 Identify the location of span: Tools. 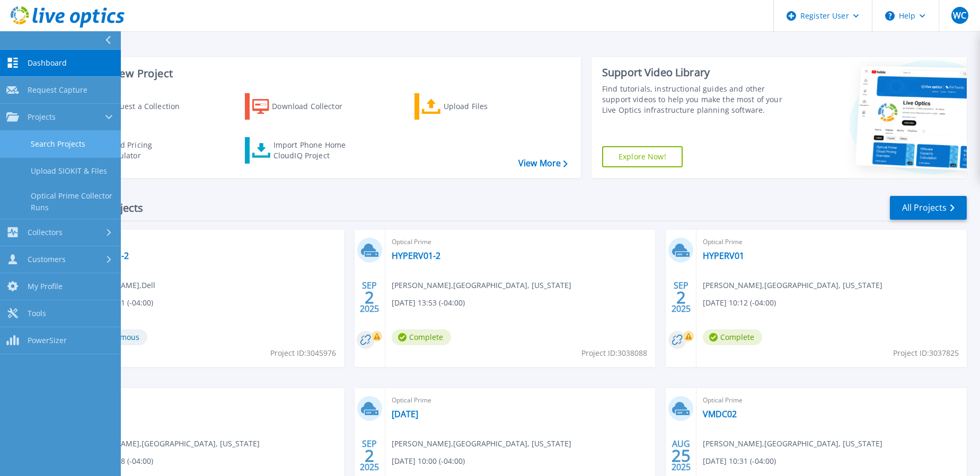
(36, 313).